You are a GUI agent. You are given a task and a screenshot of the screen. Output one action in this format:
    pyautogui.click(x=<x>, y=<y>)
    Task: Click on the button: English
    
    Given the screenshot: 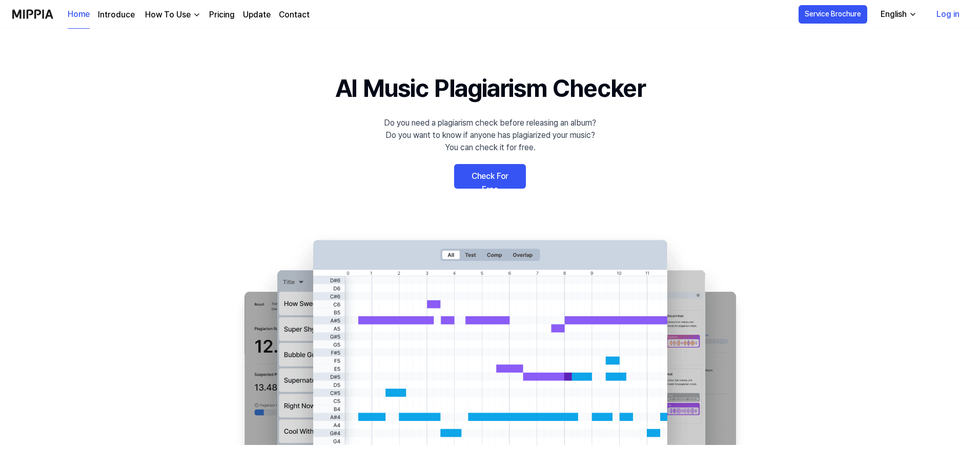 What is the action you would take?
    pyautogui.click(x=897, y=14)
    